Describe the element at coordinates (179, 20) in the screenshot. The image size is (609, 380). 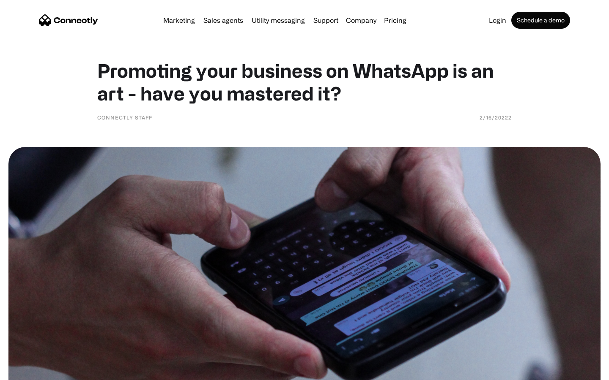
I see `a: Marketing` at that location.